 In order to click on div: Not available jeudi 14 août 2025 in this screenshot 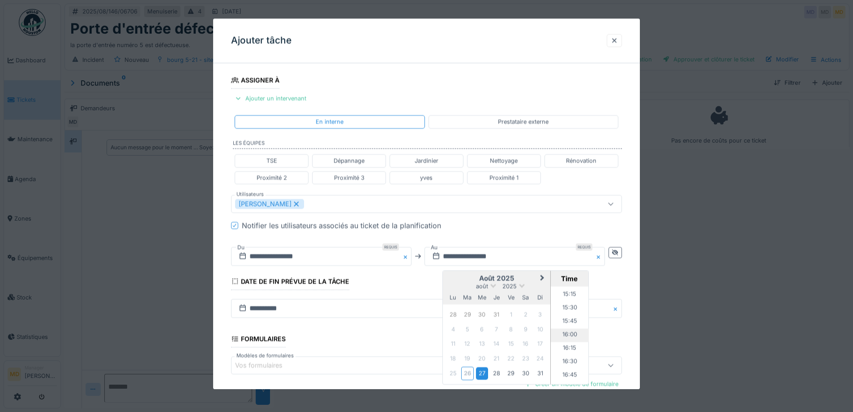, I will do `click(496, 344)`.